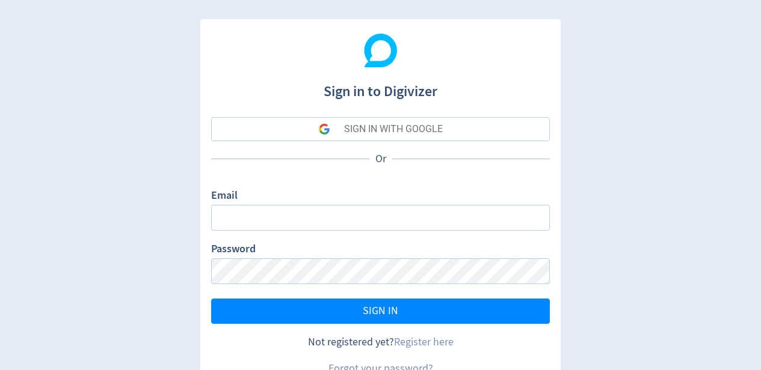  I want to click on label: Email, so click(224, 197).